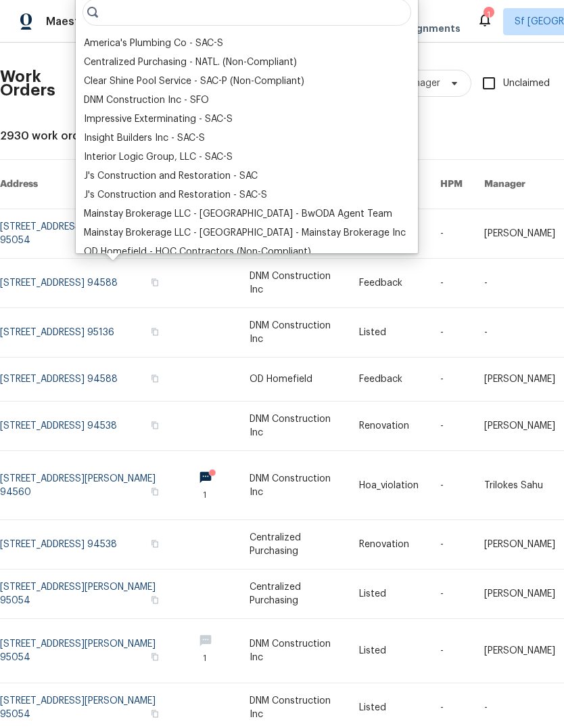 The image size is (564, 728). I want to click on span: Maestro, so click(69, 22).